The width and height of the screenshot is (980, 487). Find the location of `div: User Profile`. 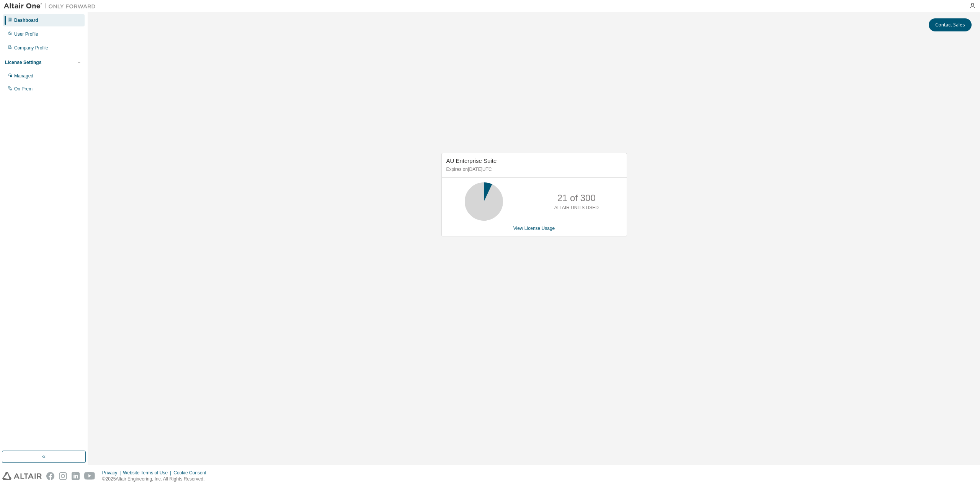

div: User Profile is located at coordinates (26, 34).